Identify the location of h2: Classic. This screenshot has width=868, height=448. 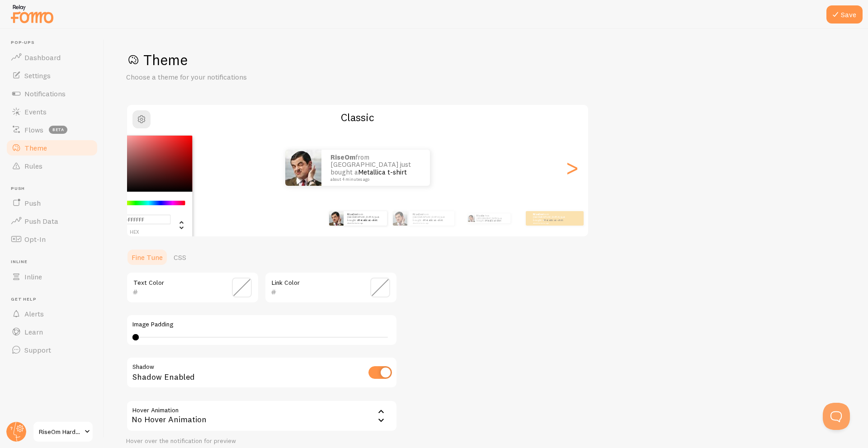
(358, 117).